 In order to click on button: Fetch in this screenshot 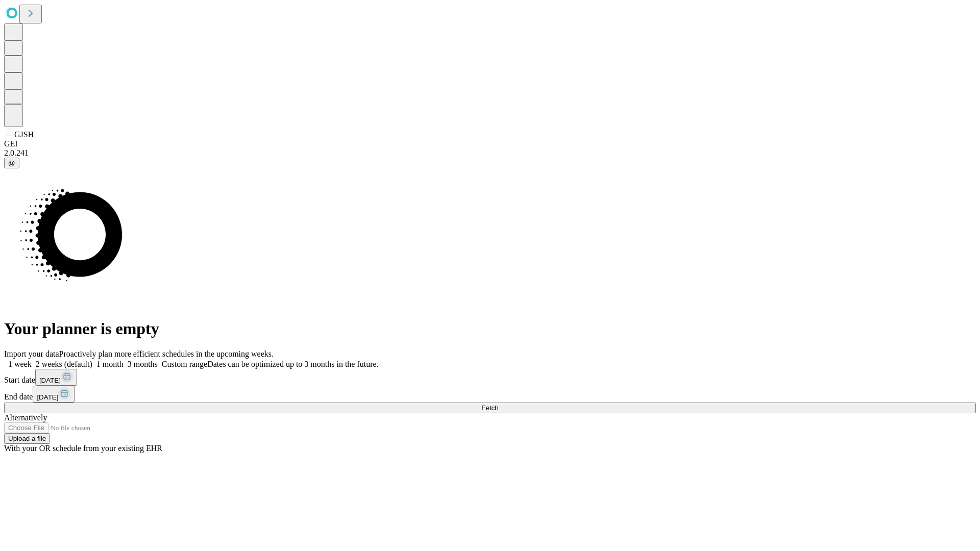, I will do `click(490, 408)`.